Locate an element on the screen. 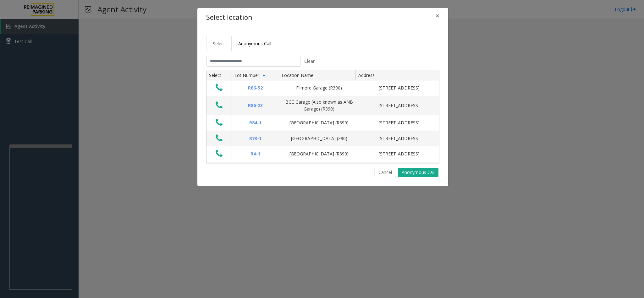 This screenshot has width=644, height=298. span: Select is located at coordinates (219, 43).